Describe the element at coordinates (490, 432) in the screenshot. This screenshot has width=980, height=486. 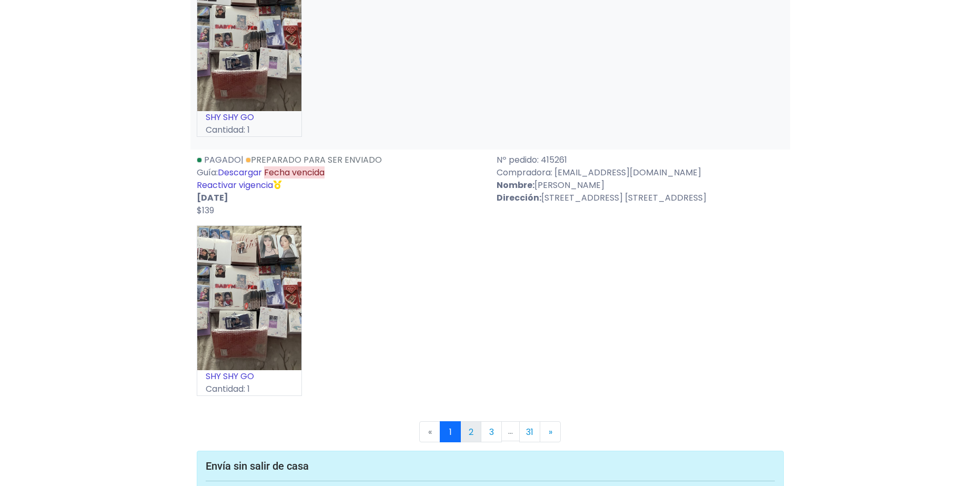
I see `nav: Page navigation` at that location.